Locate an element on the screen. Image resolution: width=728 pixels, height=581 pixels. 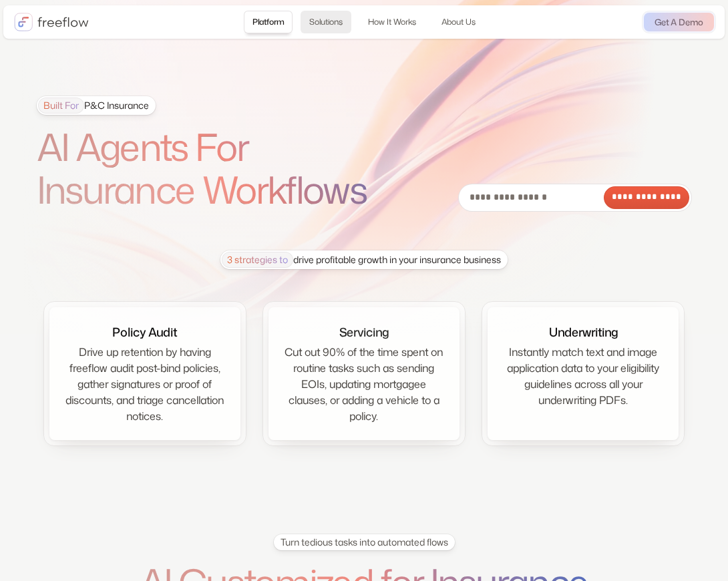
a: How It Works is located at coordinates (392, 22).